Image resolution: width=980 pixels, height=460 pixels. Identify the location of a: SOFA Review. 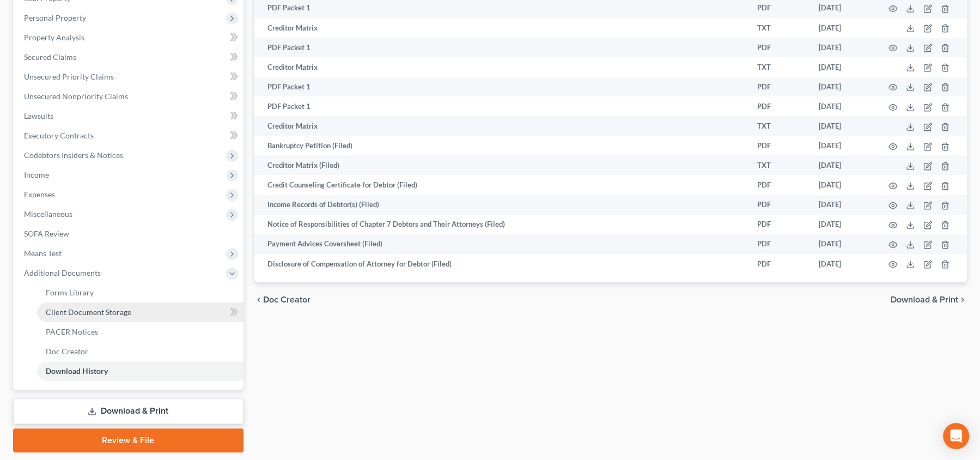
(129, 233).